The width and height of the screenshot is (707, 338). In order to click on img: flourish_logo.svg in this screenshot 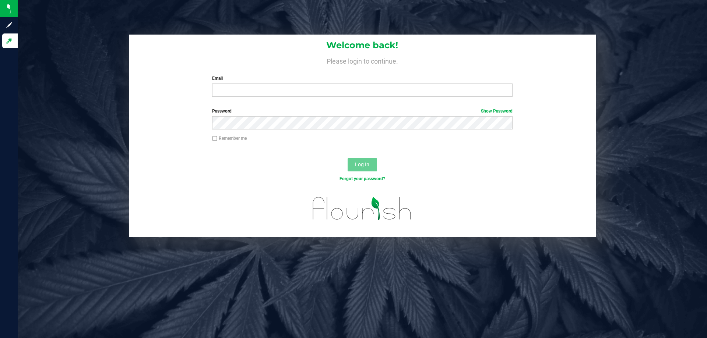, I will do `click(362, 209)`.